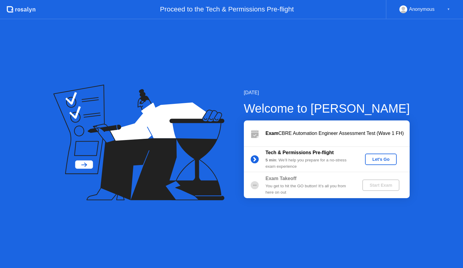 The height and width of the screenshot is (268, 463). I want to click on b: 5 min, so click(271, 160).